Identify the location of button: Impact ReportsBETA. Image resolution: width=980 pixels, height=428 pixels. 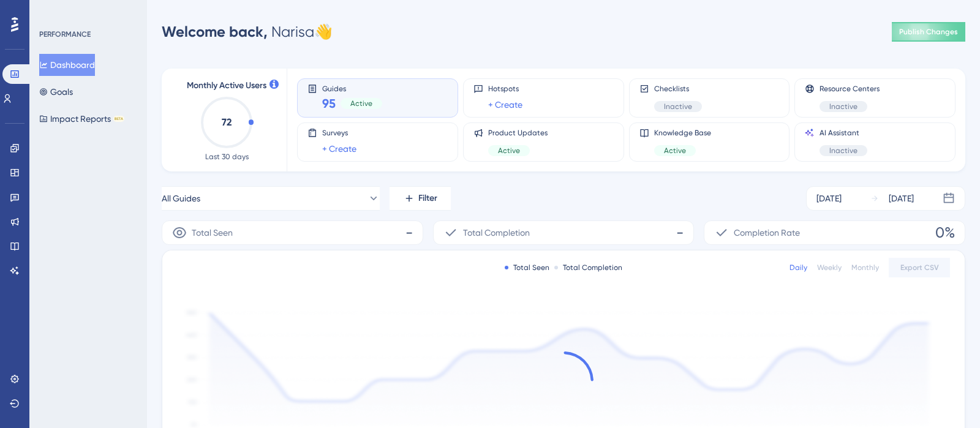
(82, 119).